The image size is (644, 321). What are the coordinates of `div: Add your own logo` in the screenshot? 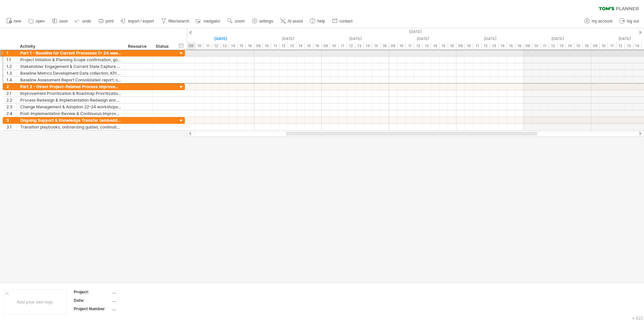 It's located at (35, 303).